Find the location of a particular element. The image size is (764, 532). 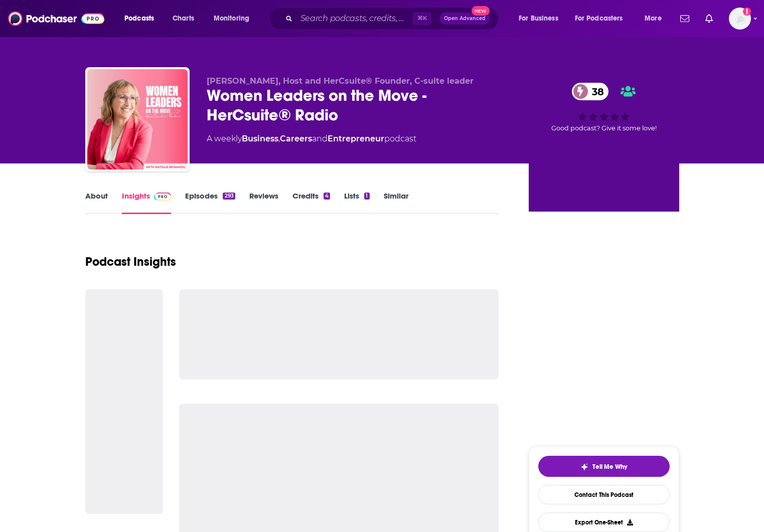

a: Credits4 is located at coordinates (311, 202).